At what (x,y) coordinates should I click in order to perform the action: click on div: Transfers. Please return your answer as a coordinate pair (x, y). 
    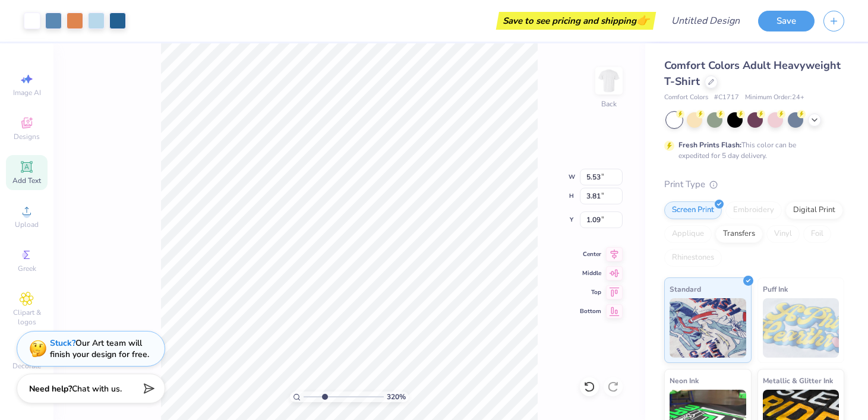
    Looking at the image, I should click on (739, 234).